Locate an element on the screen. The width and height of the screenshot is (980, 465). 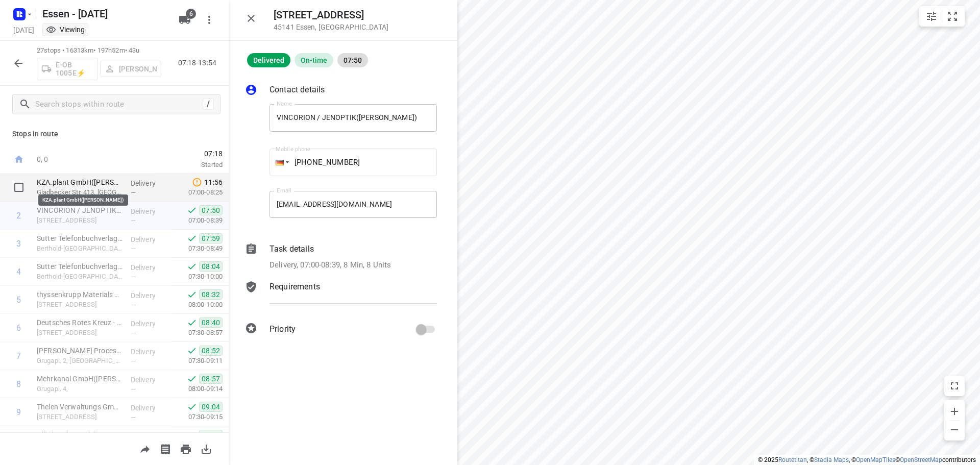
p: 07:30-09:11 is located at coordinates (197, 361).